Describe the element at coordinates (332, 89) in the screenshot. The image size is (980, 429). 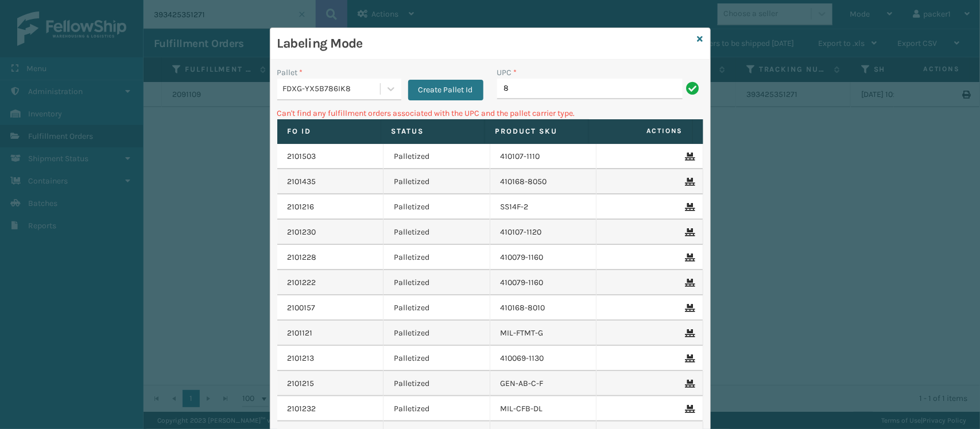
I see `div: FDXG-YX5B786IK8` at that location.